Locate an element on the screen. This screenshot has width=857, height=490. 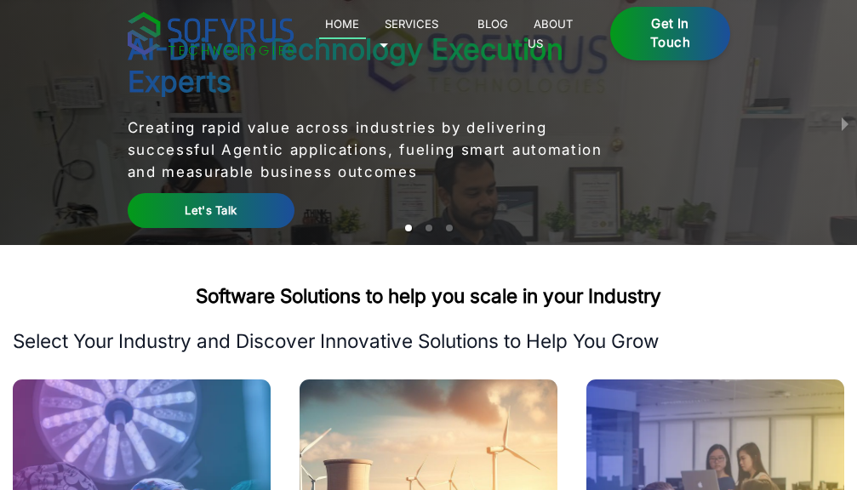
h2: Software Solutions to help you scale in your Industry is located at coordinates (428, 296).